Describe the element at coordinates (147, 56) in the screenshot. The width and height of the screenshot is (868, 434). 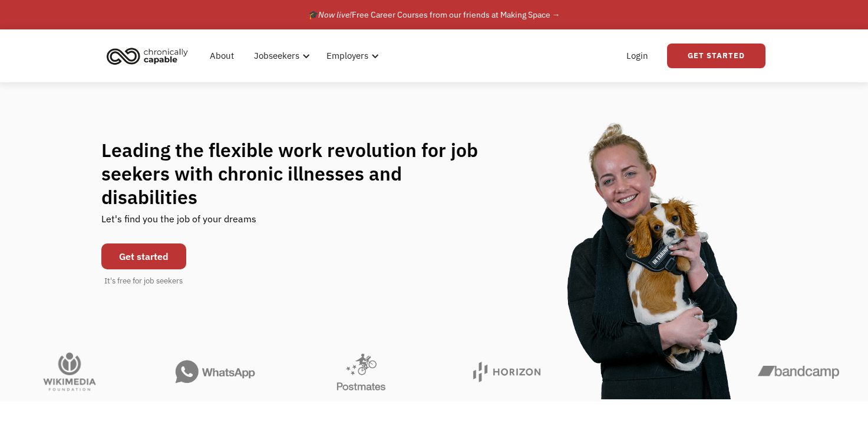
I see `img: Chronically Capable logo` at that location.